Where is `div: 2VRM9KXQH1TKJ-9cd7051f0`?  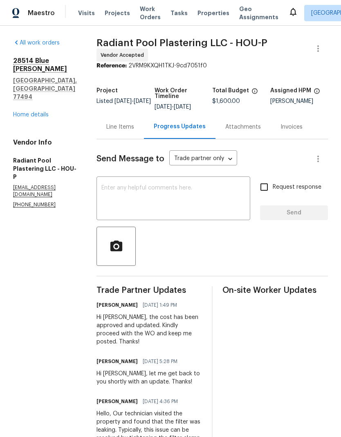 div: 2VRM9KXQH1TKJ-9cd7051f0 is located at coordinates (212, 66).